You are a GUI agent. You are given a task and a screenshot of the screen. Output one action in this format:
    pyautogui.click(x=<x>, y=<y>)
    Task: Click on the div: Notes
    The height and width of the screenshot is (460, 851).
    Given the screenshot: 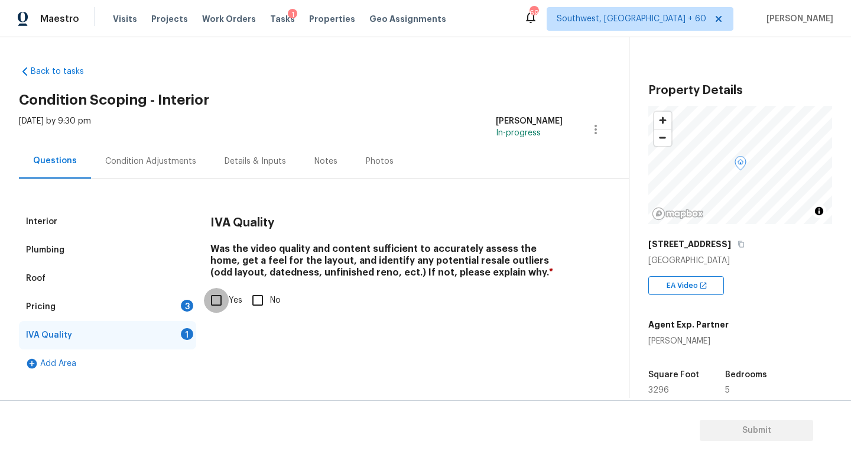 What is the action you would take?
    pyautogui.click(x=325, y=161)
    